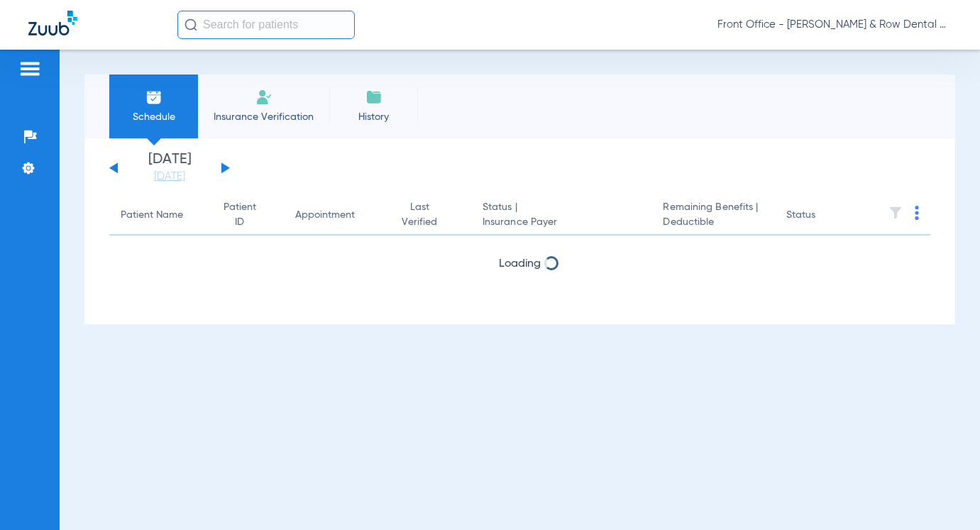  I want to click on span: Insurance Verification, so click(263, 117).